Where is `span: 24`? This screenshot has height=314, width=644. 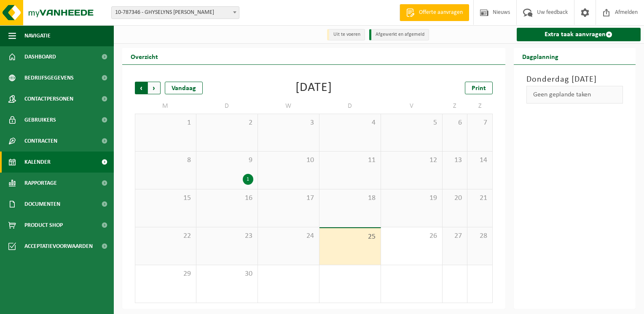 span: 24 is located at coordinates (288, 236).